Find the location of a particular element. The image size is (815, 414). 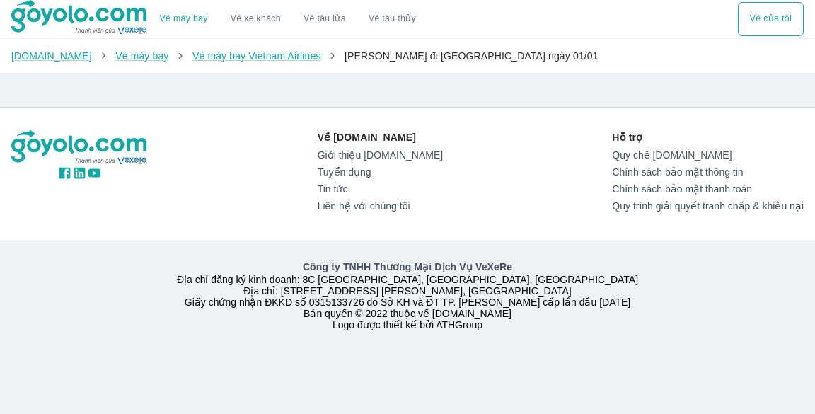

a: Vé xe khách is located at coordinates (255, 18).